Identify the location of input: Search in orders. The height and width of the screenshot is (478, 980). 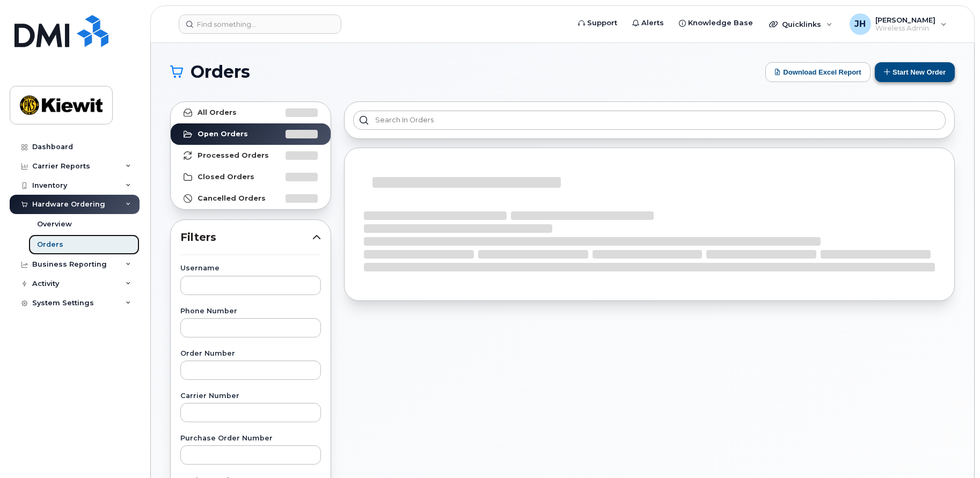
(649, 120).